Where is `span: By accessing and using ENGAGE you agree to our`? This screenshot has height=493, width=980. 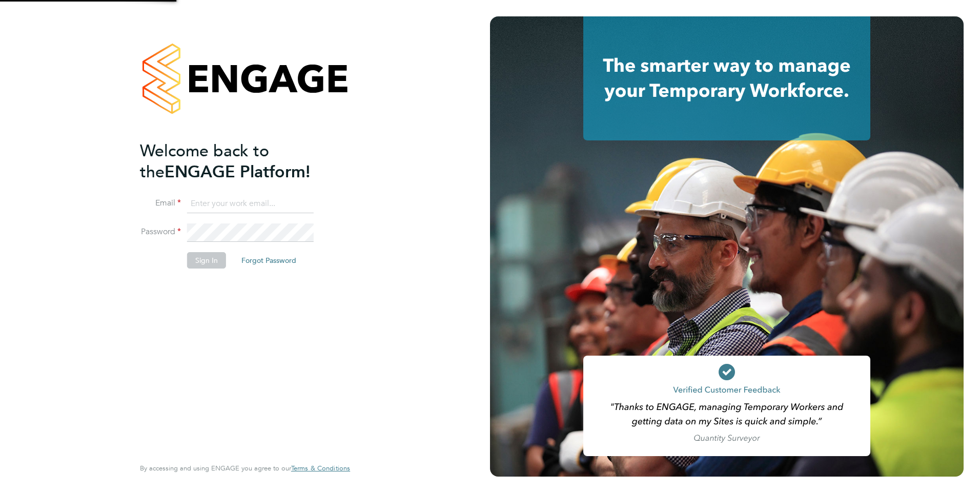
span: By accessing and using ENGAGE you agree to our is located at coordinates (245, 468).